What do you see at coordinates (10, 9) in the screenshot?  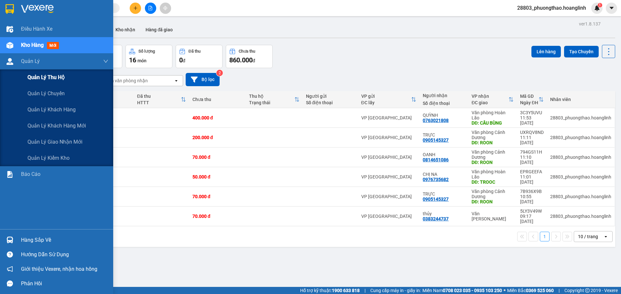 I see `img: logo-vxr` at bounding box center [10, 9].